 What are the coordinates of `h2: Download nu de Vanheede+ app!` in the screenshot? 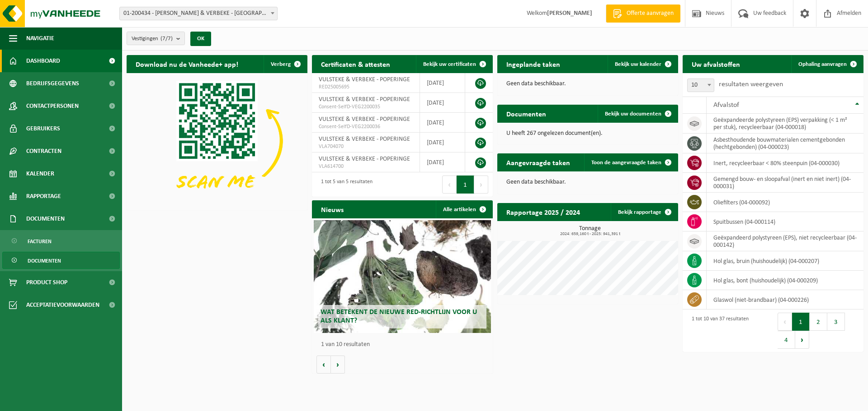 It's located at (186, 63).